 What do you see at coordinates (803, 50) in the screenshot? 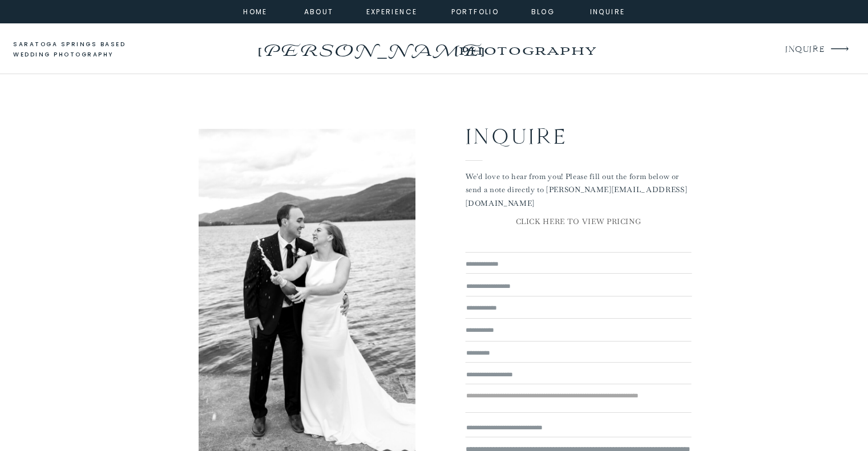
I see `p: INQUIRE` at bounding box center [803, 50].